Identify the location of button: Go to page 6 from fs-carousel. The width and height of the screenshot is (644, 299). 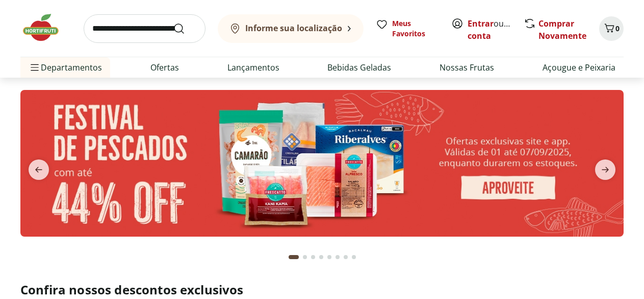
(337, 257).